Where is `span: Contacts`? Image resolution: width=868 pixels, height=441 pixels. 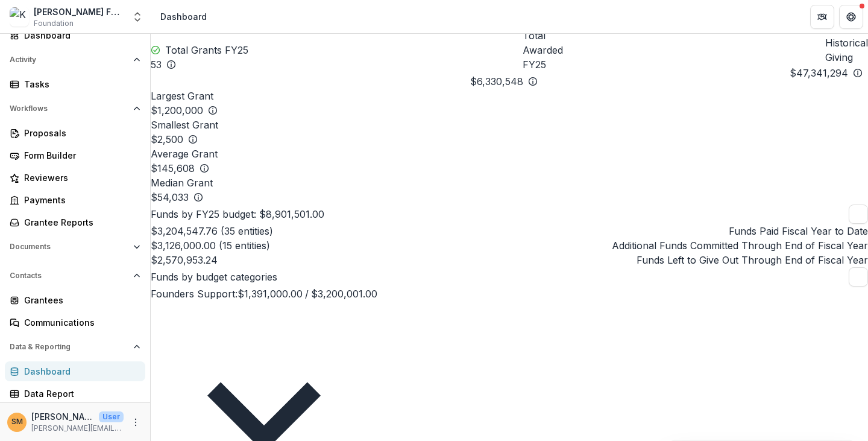 span: Contacts is located at coordinates (69, 275).